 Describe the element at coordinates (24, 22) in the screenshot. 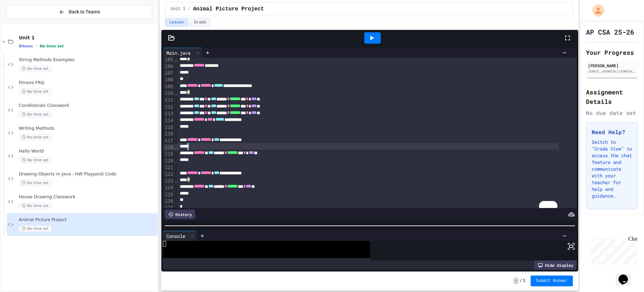

I see `div: Chat with us now!Close` at that location.